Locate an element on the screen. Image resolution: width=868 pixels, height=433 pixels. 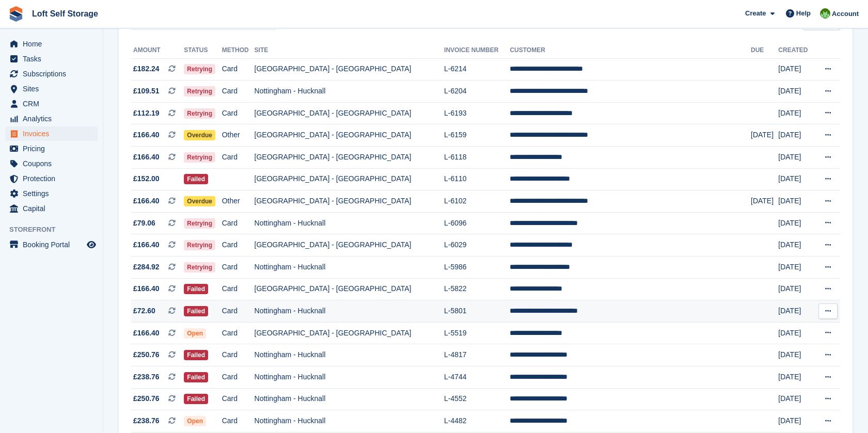
span: £250.76 is located at coordinates (146, 355).